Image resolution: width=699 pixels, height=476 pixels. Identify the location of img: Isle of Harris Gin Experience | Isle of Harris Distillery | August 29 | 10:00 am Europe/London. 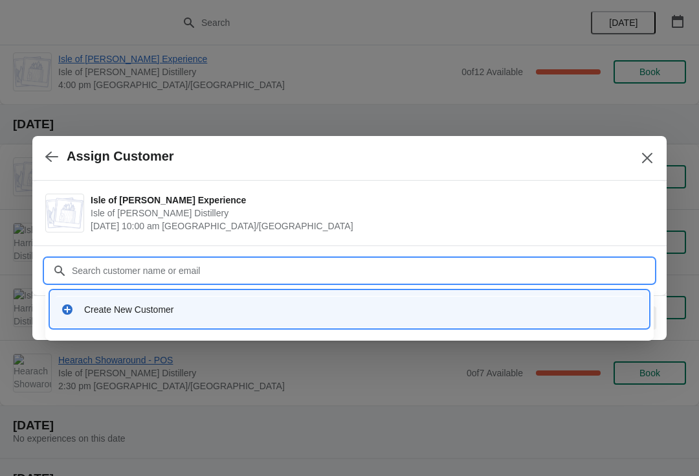
(65, 213).